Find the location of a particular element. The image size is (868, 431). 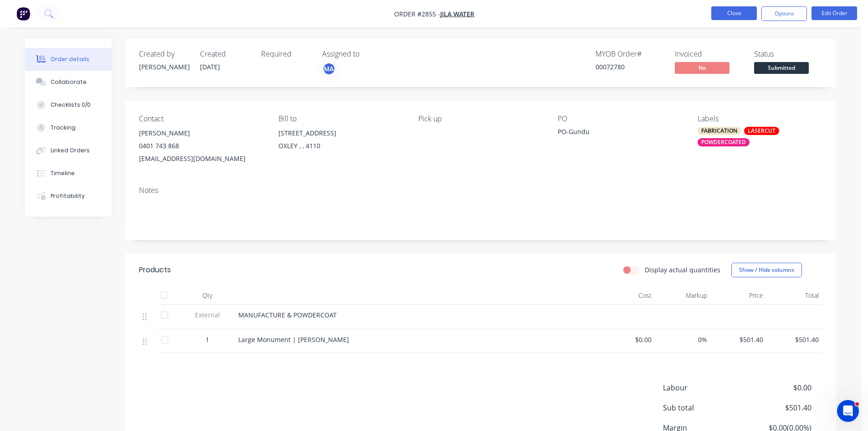

div: Required is located at coordinates (286, 54).